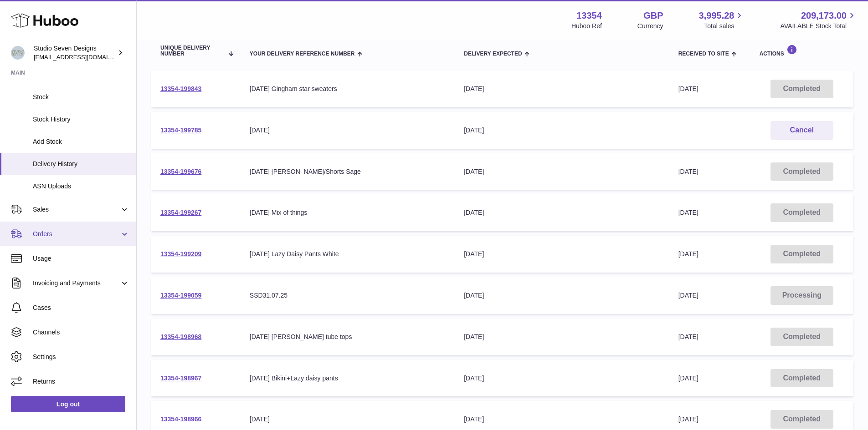  Describe the element at coordinates (818, 20) in the screenshot. I see `a: 209,173.00 AVAILABLE Stock Total` at that location.